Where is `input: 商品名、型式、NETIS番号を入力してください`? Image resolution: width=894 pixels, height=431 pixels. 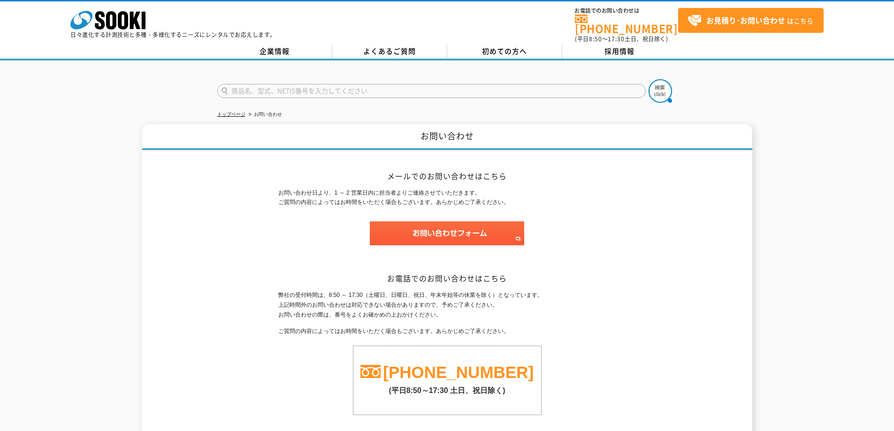 input: 商品名、型式、NETIS番号を入力してください is located at coordinates (431, 91).